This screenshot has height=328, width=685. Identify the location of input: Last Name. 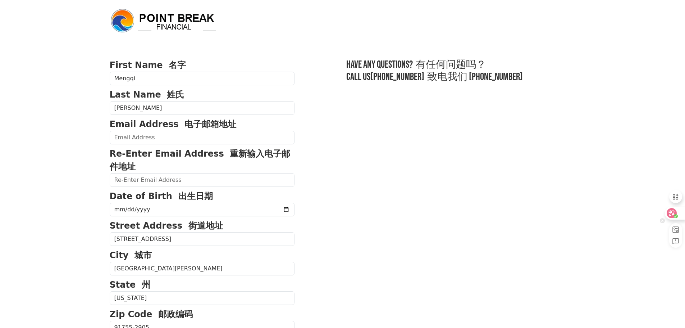
(202, 108).